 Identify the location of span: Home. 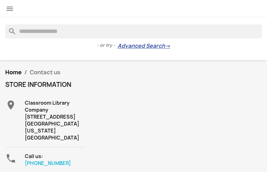
(13, 72).